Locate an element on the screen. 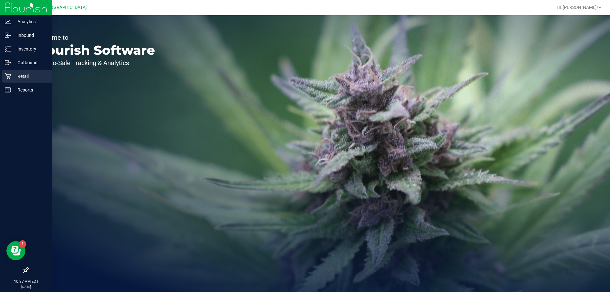 Image resolution: width=610 pixels, height=292 pixels. inline-svg: Outbound is located at coordinates (8, 63).